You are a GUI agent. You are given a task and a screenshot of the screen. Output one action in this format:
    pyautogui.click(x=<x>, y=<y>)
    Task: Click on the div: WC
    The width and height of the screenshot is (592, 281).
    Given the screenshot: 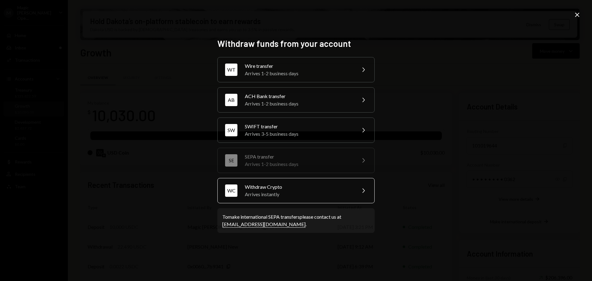 What is the action you would take?
    pyautogui.click(x=231, y=191)
    